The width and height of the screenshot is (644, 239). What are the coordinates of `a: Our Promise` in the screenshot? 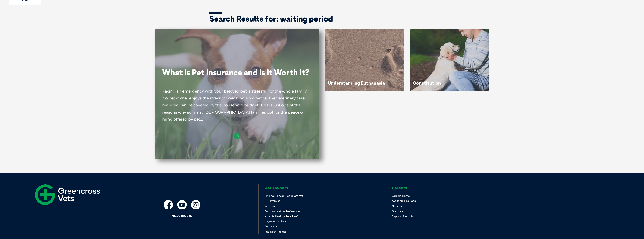 It's located at (272, 201).